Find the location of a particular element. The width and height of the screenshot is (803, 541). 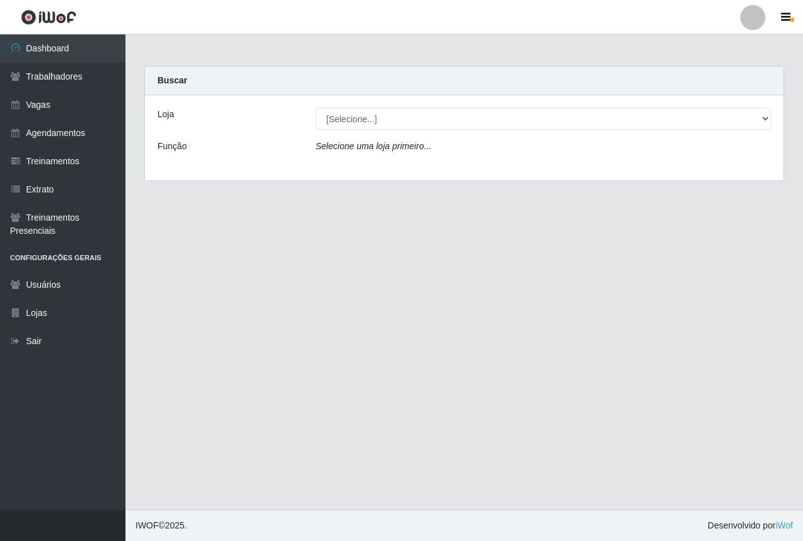

strong: Buscar is located at coordinates (172, 80).